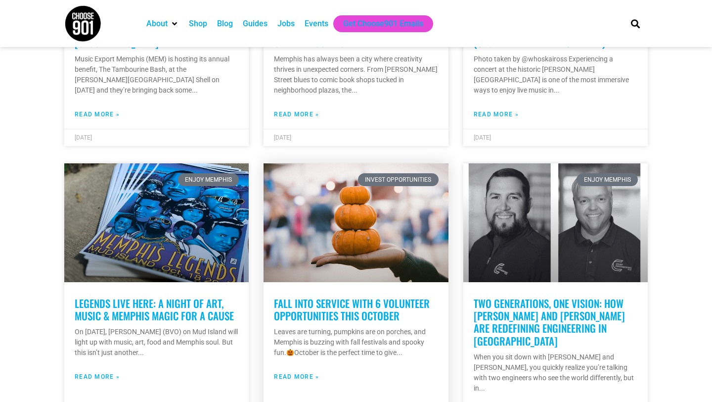 The height and width of the screenshot is (402, 712). I want to click on div: Jobs, so click(286, 24).